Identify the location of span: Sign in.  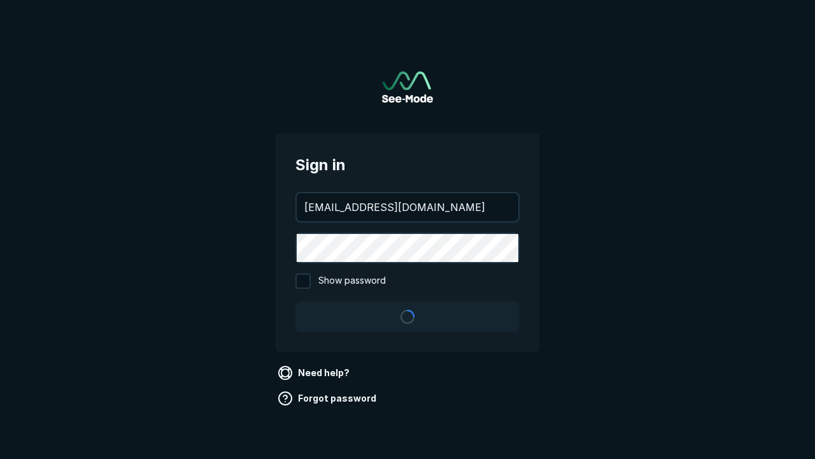
(408, 165).